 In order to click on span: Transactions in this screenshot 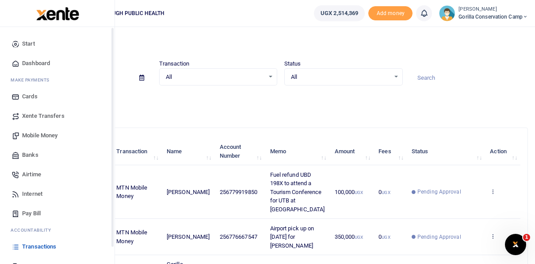, I will do `click(39, 246)`.